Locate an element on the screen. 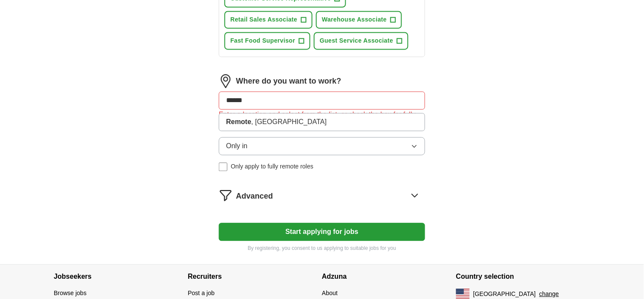  a: About is located at coordinates (329, 293).